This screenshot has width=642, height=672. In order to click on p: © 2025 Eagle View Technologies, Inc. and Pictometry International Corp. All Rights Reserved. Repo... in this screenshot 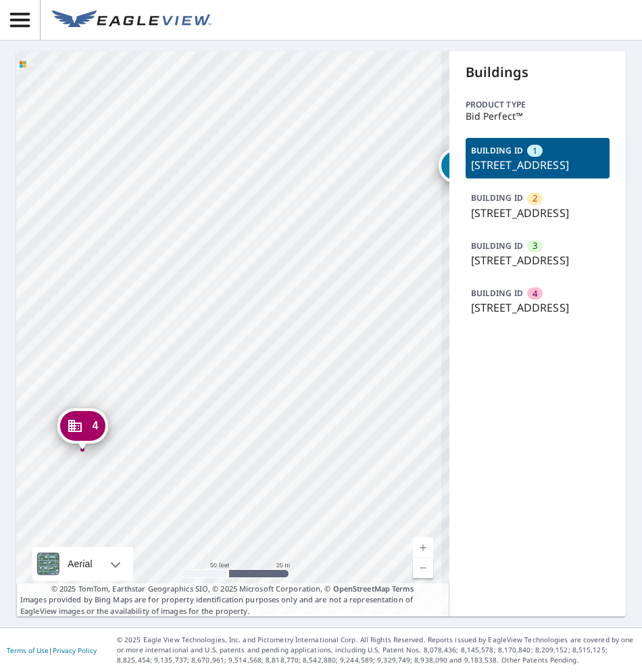, I will do `click(376, 649)`.